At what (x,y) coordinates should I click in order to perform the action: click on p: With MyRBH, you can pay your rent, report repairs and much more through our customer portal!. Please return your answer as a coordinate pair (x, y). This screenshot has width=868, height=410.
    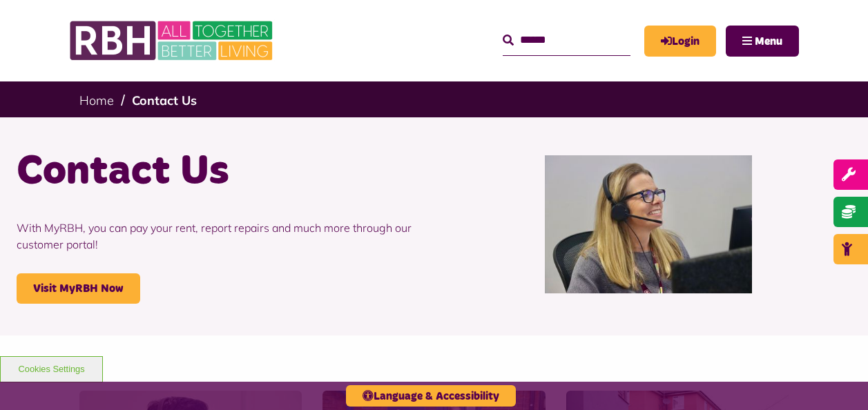
    Looking at the image, I should click on (220, 236).